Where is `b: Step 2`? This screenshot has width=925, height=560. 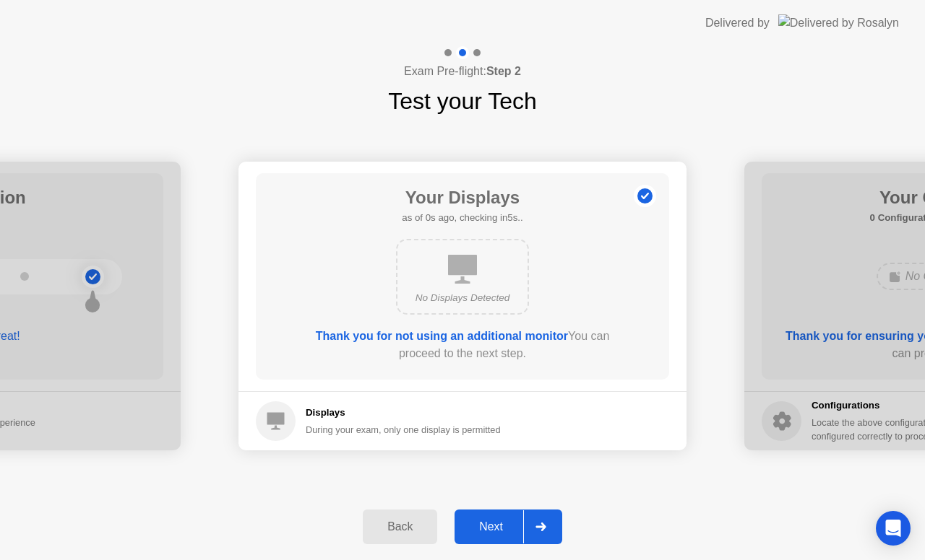 b: Step 2 is located at coordinates (504, 71).